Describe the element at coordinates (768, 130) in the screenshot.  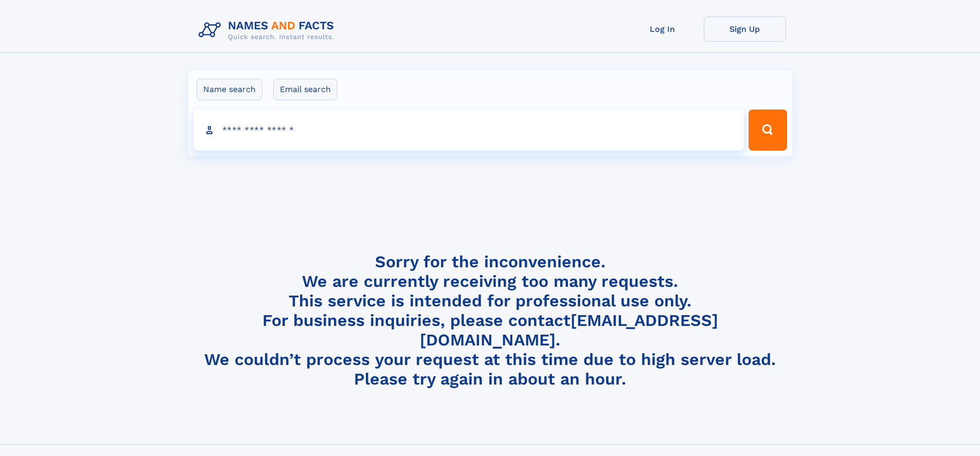
I see `button: Search Button` at that location.